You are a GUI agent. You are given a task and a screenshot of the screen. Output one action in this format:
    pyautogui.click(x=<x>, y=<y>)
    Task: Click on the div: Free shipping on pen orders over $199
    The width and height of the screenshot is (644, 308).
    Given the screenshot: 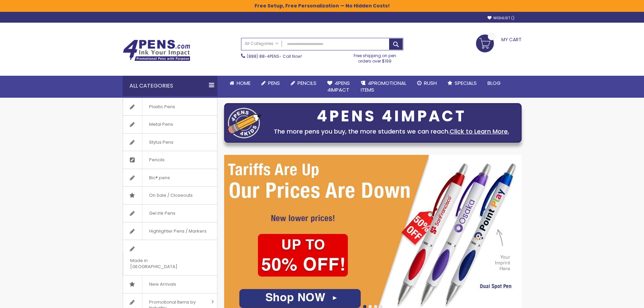 What is the action you would take?
    pyautogui.click(x=375, y=57)
    